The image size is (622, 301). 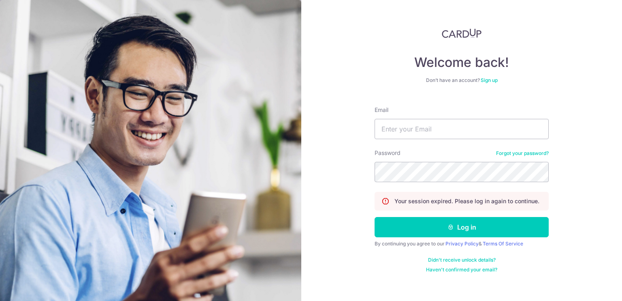 What do you see at coordinates (462, 33) in the screenshot?
I see `img: CardUp Logo` at bounding box center [462, 33].